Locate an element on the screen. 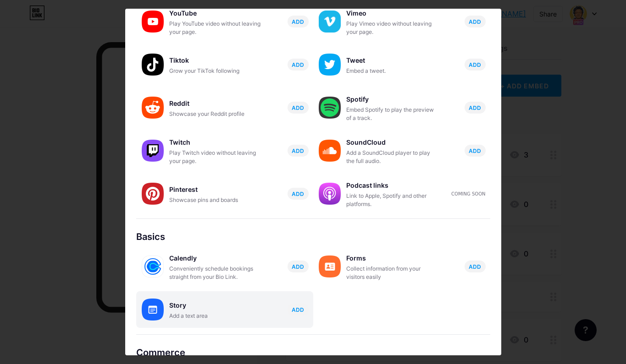 The height and width of the screenshot is (364, 626). img: youtube is located at coordinates (153, 22).